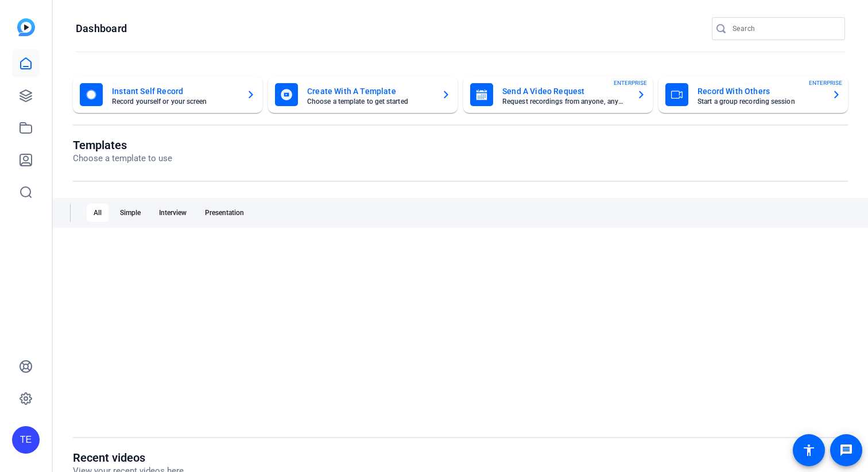  I want to click on mat-card-subtitle: Choose a template to get started, so click(370, 102).